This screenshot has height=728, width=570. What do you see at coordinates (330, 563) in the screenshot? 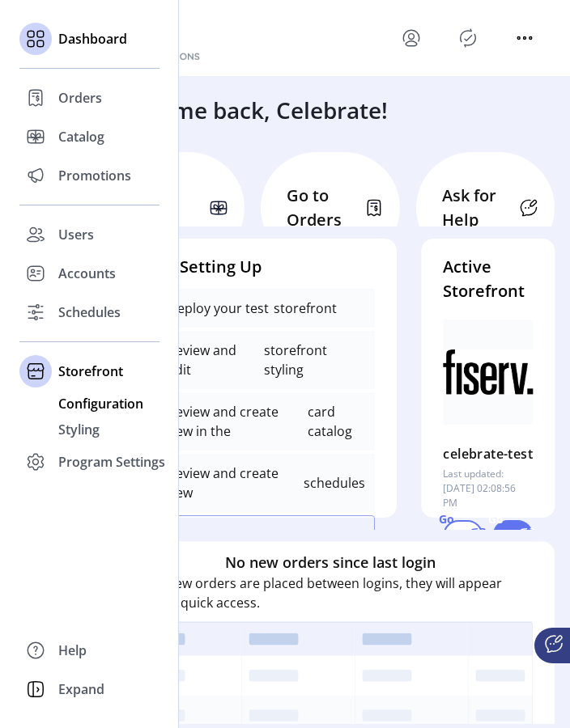
I see `h6: No new orders since last login` at bounding box center [330, 563].